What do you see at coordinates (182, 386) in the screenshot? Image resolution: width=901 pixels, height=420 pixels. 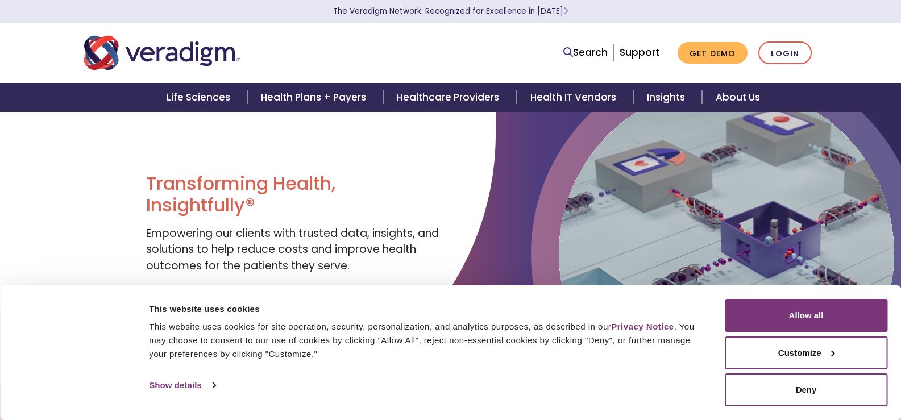 I see `a: Show details` at bounding box center [182, 386].